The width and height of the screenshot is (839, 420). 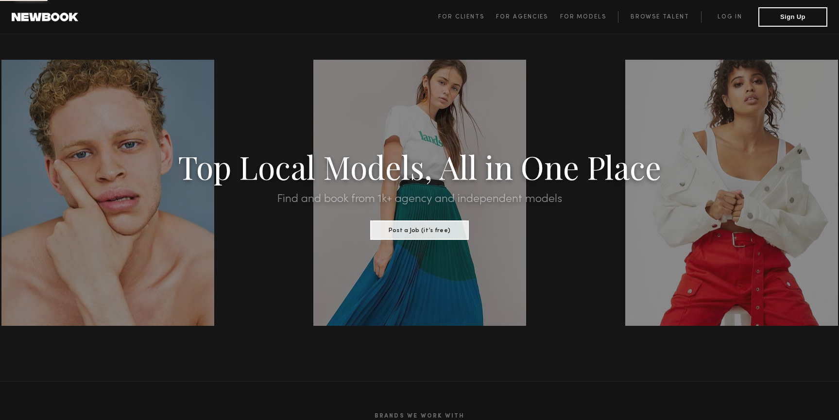 What do you see at coordinates (461, 17) in the screenshot?
I see `span: For Clients` at bounding box center [461, 17].